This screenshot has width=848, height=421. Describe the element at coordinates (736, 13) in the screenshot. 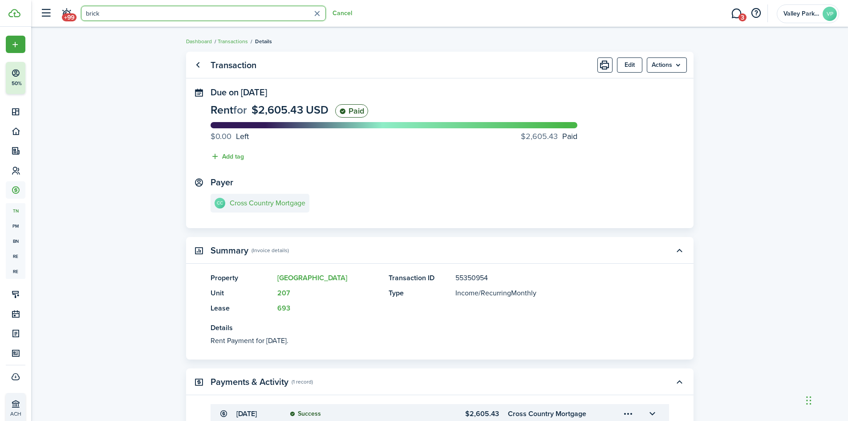

I see `a: Messaging` at that location.